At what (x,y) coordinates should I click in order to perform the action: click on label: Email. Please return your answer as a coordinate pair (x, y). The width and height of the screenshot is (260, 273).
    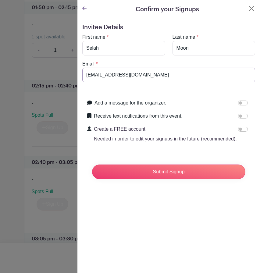
    Looking at the image, I should click on (88, 64).